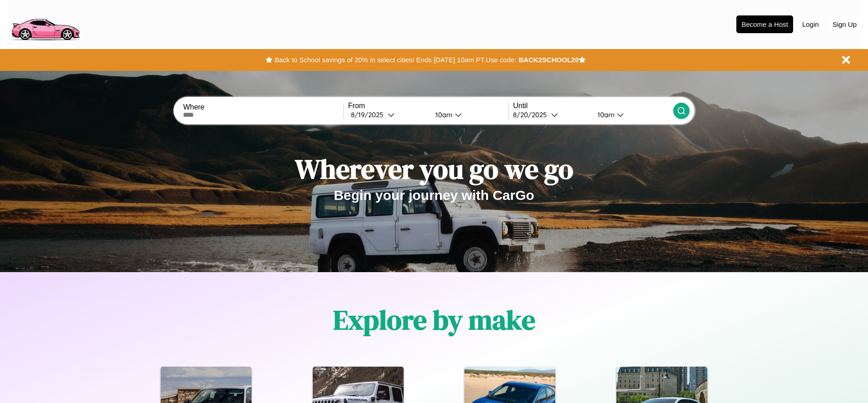 The height and width of the screenshot is (403, 868). Describe the element at coordinates (369, 115) in the screenshot. I see `div: 8 / 19 / 2025` at that location.